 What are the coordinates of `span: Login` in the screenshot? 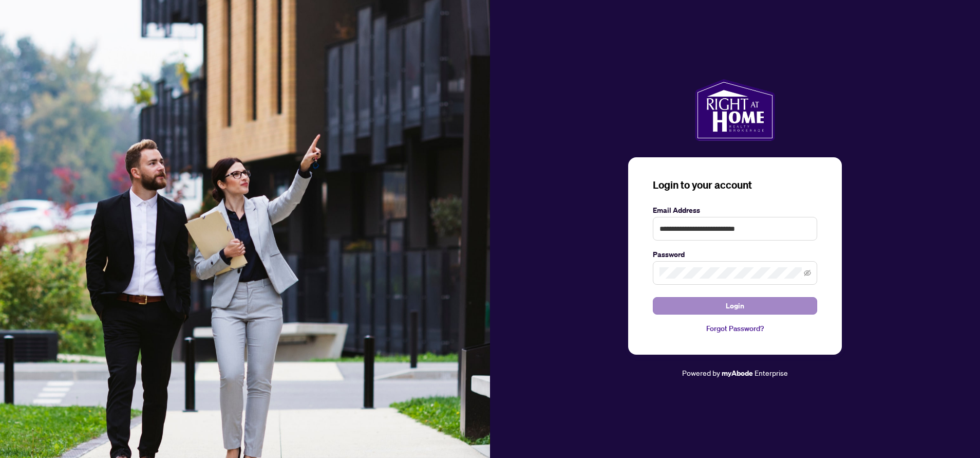 It's located at (735, 306).